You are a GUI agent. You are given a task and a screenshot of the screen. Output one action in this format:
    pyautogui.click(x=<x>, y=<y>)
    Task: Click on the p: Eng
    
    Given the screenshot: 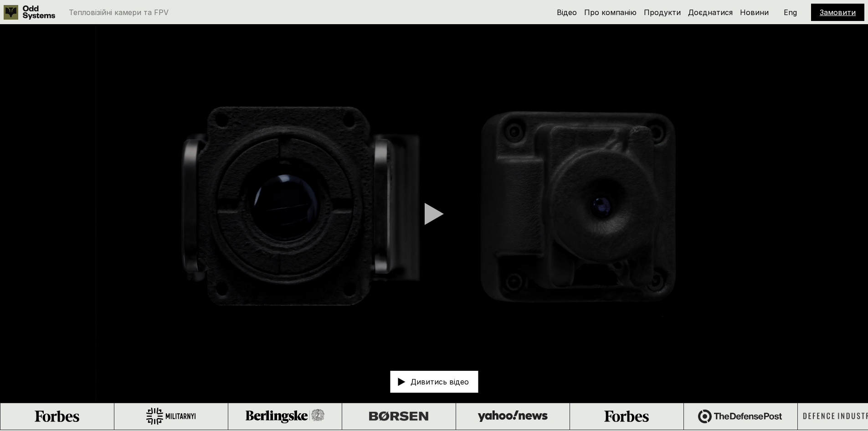 What is the action you would take?
    pyautogui.click(x=790, y=12)
    